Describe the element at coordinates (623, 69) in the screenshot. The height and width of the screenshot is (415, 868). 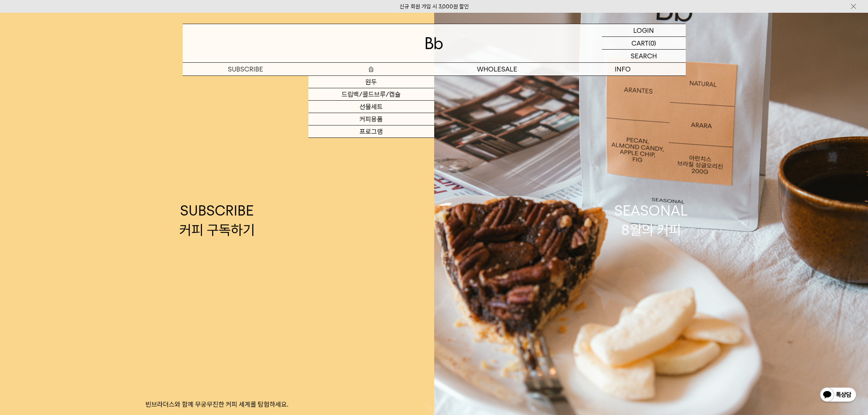
I see `p: INFO` at that location.